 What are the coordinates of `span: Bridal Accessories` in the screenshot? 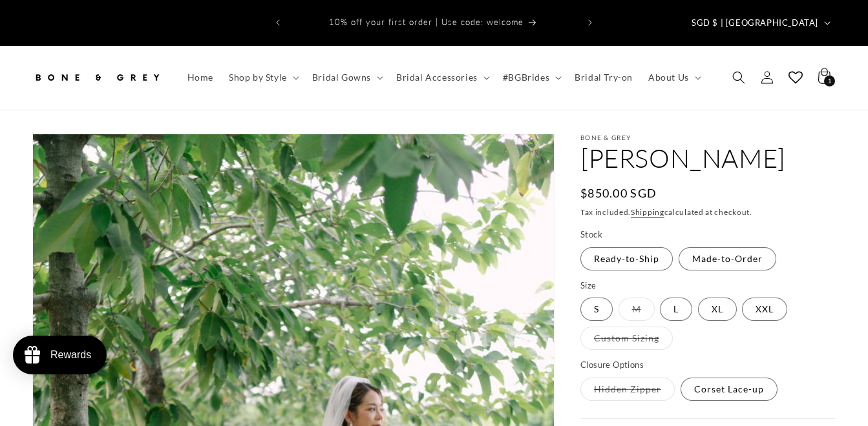 It's located at (437, 78).